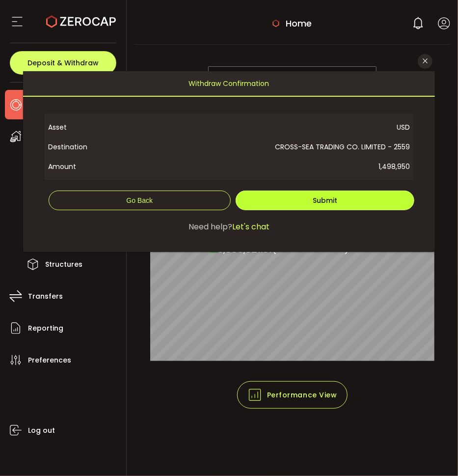  Describe the element at coordinates (139, 200) in the screenshot. I see `button: Go Back` at that location.